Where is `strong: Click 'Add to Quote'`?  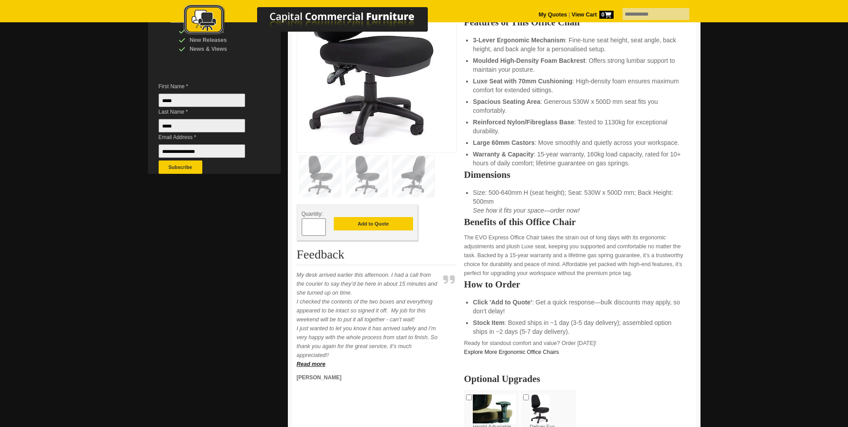 strong: Click 'Add to Quote' is located at coordinates (502, 302).